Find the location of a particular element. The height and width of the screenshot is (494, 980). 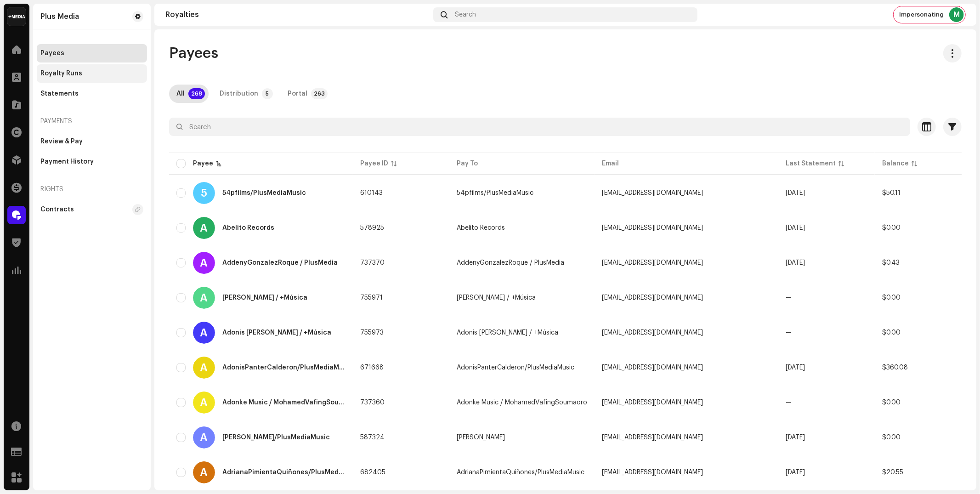

div: Rights is located at coordinates (92, 190).